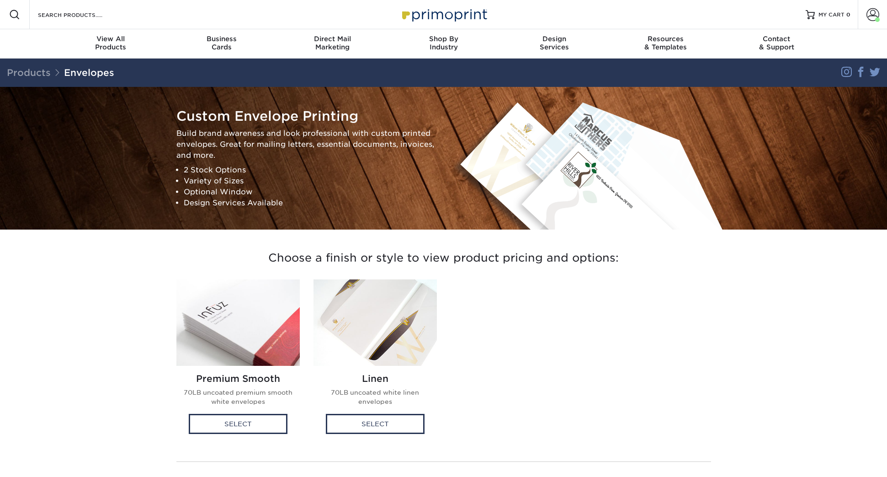  I want to click on a: Resources& Templates, so click(665, 44).